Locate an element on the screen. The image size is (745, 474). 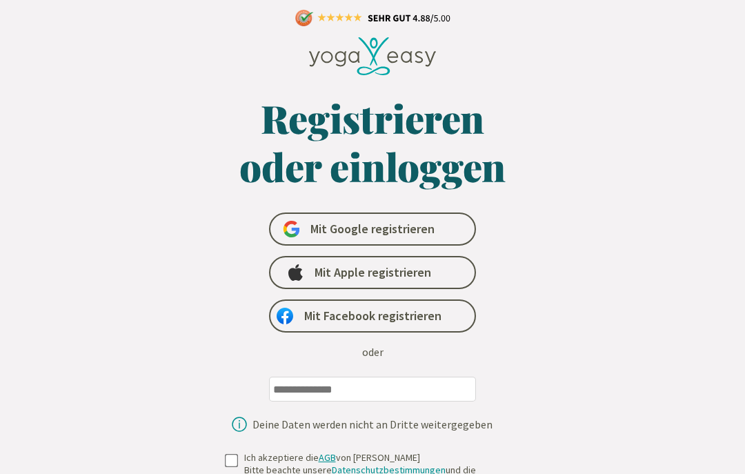
div: oder is located at coordinates (373, 352).